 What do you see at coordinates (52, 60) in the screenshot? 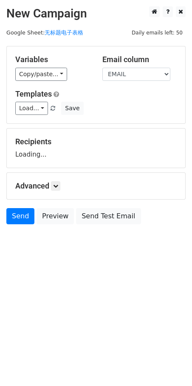
I see `h5: Variables` at bounding box center [52, 60].